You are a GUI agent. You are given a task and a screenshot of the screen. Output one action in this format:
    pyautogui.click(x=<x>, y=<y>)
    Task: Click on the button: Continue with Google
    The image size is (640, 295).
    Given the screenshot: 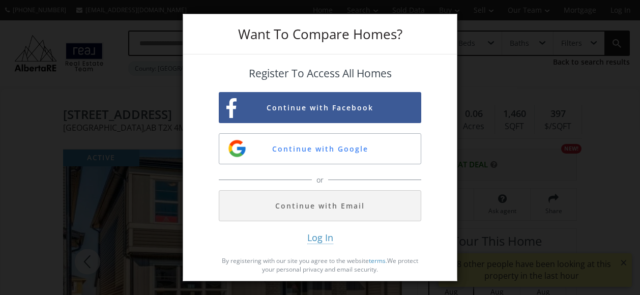 What is the action you would take?
    pyautogui.click(x=320, y=149)
    